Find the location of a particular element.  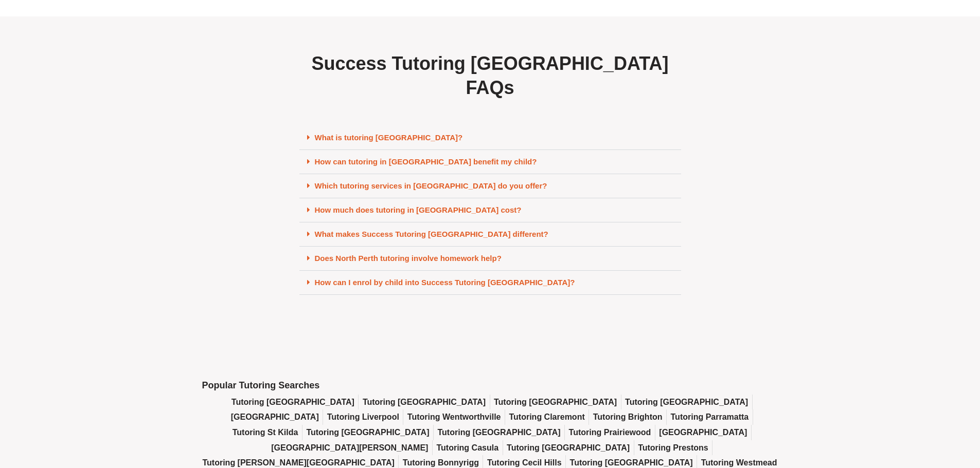

h2: Popular Tutoring Searches is located at coordinates (490, 386).